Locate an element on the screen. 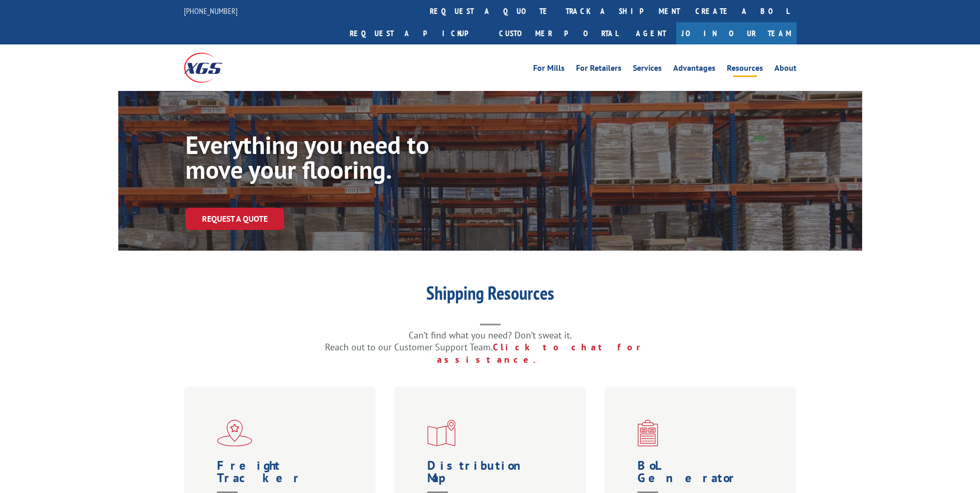 The width and height of the screenshot is (980, 493). h1: Shipping Resources is located at coordinates (490, 296).